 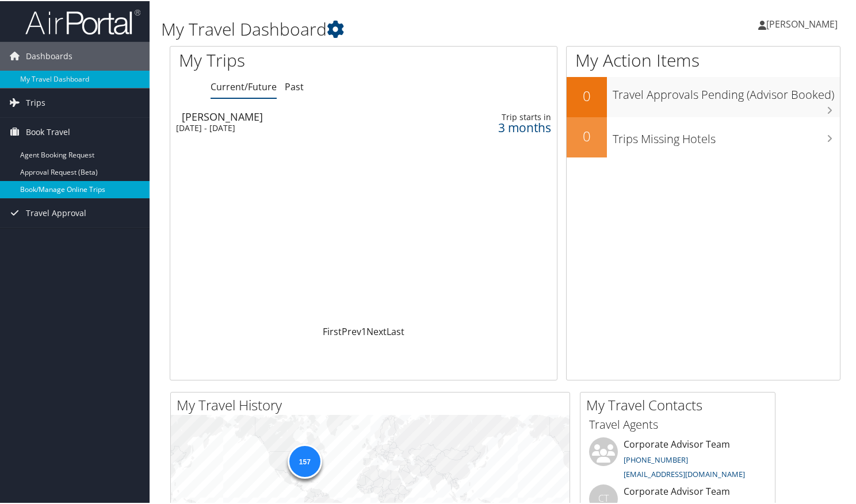 I want to click on a: 0Trips Missing Hotels, so click(x=703, y=136).